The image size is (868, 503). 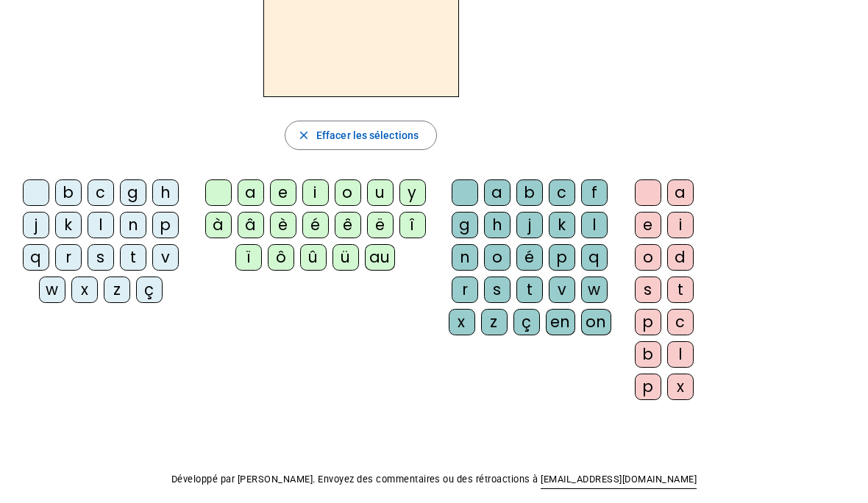 What do you see at coordinates (367, 135) in the screenshot?
I see `span: Effacer les sélections` at bounding box center [367, 135].